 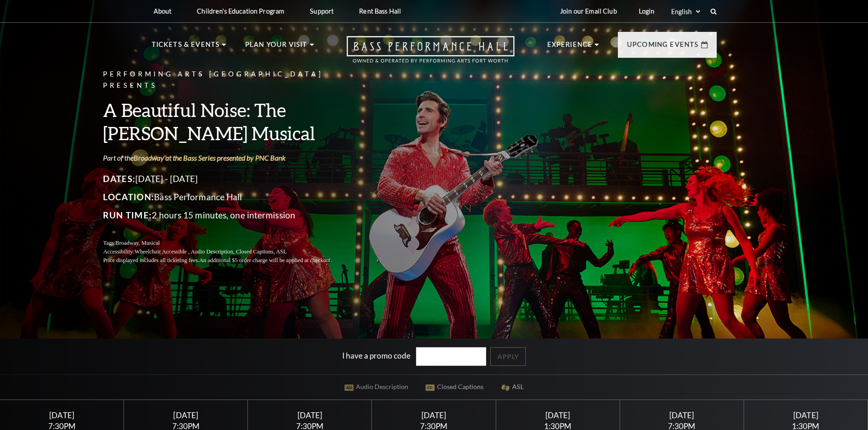 I want to click on p: Rent Bass Hall, so click(x=380, y=11).